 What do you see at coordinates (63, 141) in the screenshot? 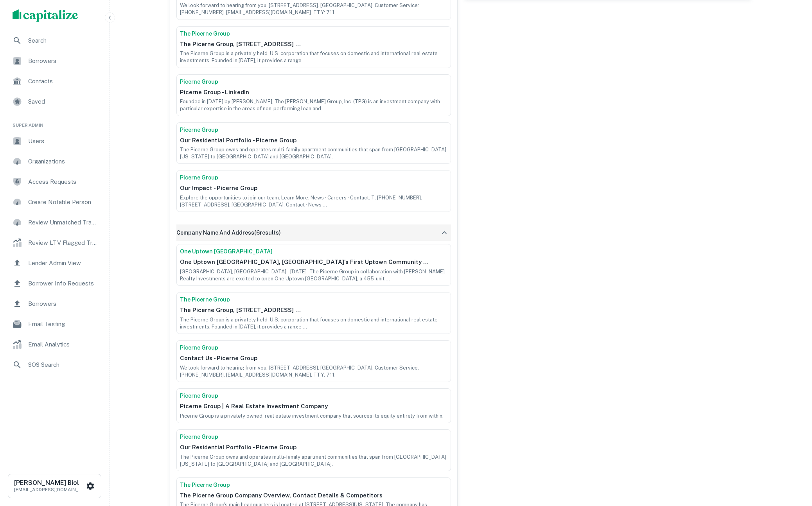
I see `span: Users` at bounding box center [63, 141].